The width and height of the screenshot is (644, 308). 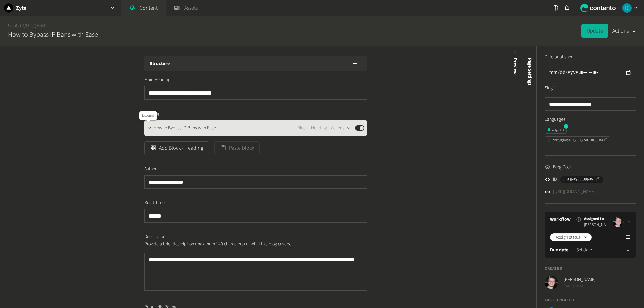 What do you see at coordinates (555, 130) in the screenshot?
I see `button: English` at bounding box center [555, 130].